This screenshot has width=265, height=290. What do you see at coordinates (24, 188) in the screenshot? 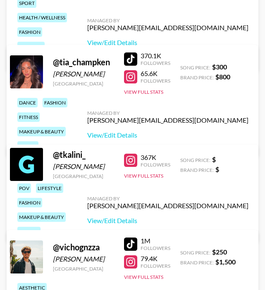
I see `div: pov` at bounding box center [24, 188].